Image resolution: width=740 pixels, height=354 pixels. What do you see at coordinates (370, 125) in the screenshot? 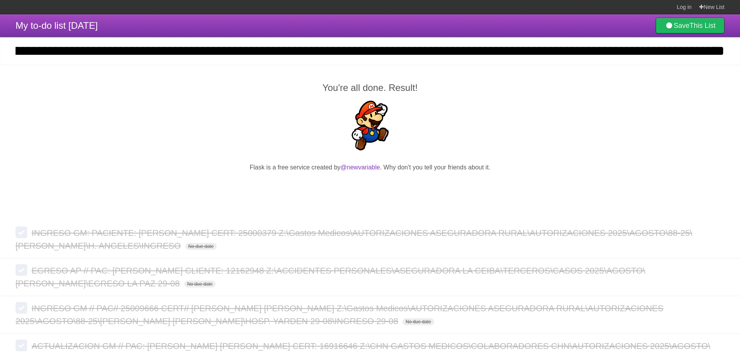
I see `img: Super Mario` at bounding box center [370, 125].